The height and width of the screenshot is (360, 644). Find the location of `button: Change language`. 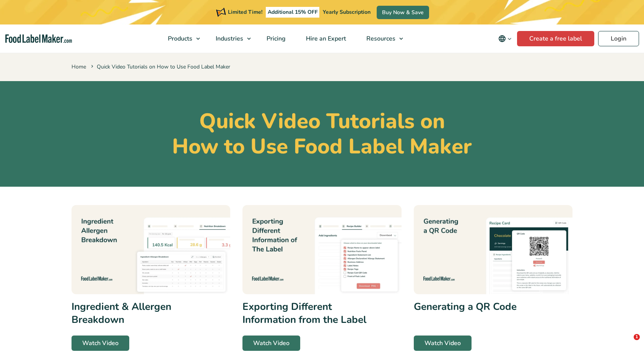

button: Change language is located at coordinates (504, 38).